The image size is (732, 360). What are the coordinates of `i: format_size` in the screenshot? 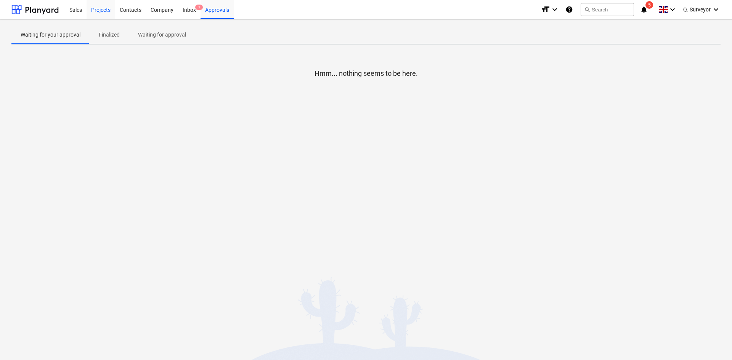 It's located at (545, 10).